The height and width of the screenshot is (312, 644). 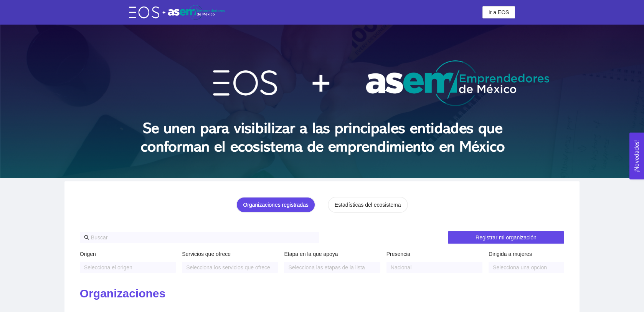 What do you see at coordinates (87, 237) in the screenshot?
I see `span: search` at bounding box center [87, 237].